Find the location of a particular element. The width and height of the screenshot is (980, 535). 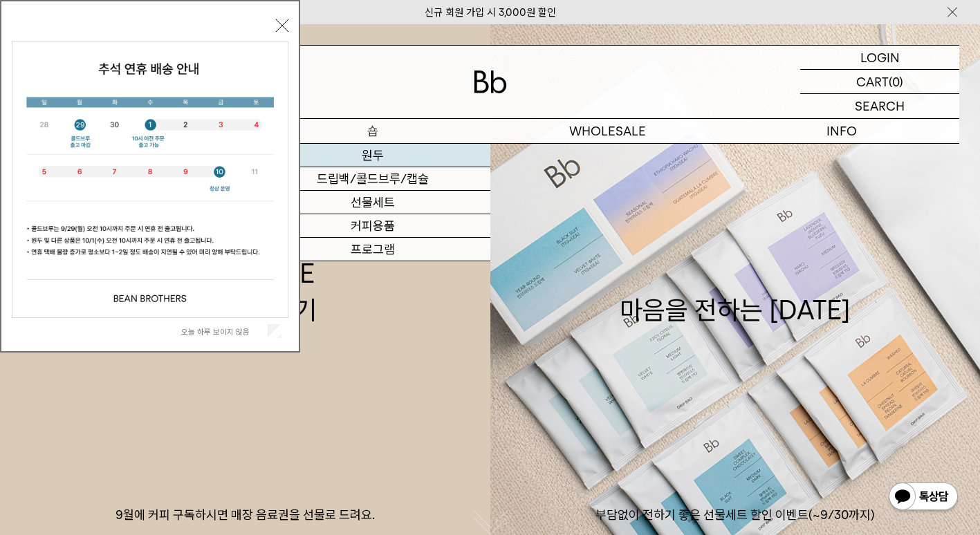

a: CART (0) is located at coordinates (880, 82).